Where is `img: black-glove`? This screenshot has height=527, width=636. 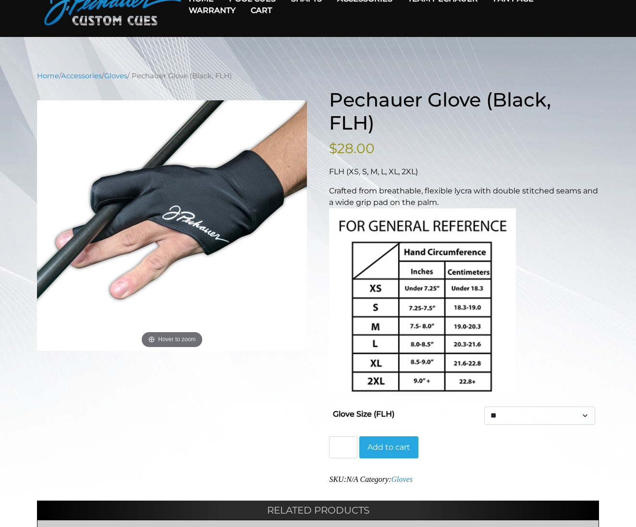 img: black-glove is located at coordinates (172, 226).